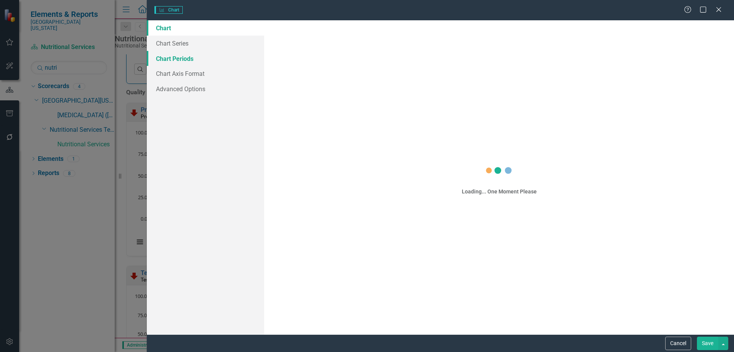 This screenshot has width=734, height=352. What do you see at coordinates (205, 28) in the screenshot?
I see `a: Chart` at bounding box center [205, 28].